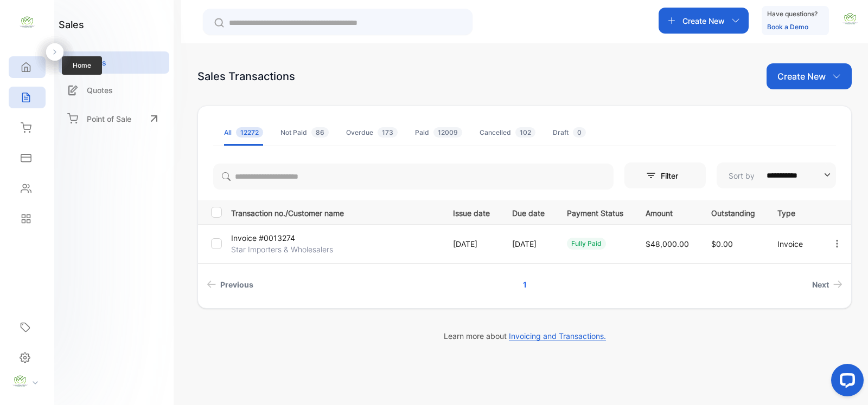 The width and height of the screenshot is (868, 405). Describe the element at coordinates (27, 22) in the screenshot. I see `img: logo` at that location.